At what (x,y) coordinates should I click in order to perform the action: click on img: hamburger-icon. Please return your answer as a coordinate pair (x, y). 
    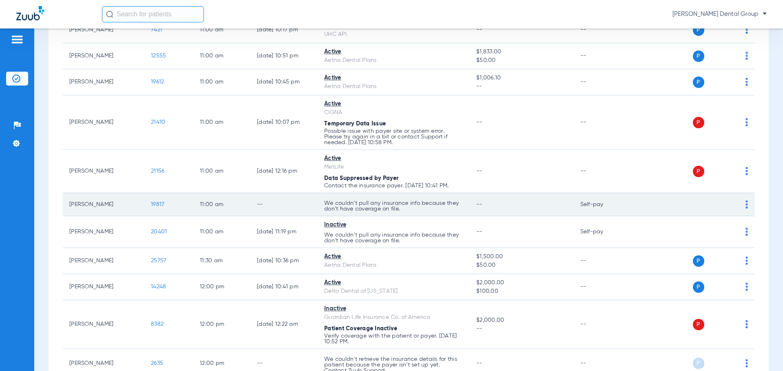
    Looking at the image, I should click on (17, 40).